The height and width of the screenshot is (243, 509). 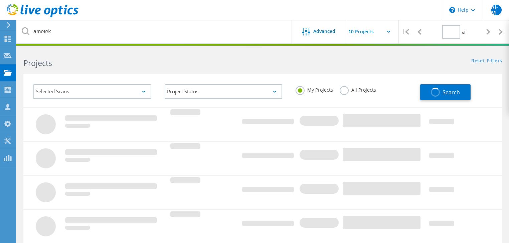 I want to click on a: Reset Filters, so click(x=486, y=61).